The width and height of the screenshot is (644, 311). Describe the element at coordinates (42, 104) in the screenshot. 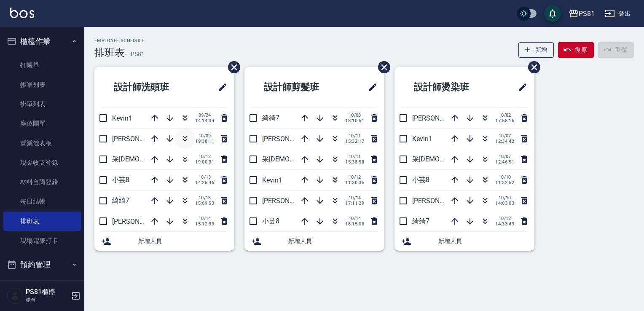

I see `a: 掛單列表` at that location.